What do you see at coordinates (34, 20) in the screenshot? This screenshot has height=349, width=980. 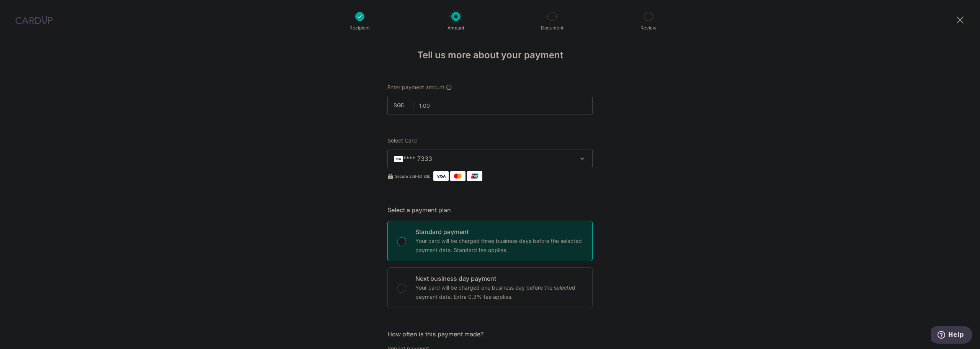 I see `img: CardUp` at bounding box center [34, 20].